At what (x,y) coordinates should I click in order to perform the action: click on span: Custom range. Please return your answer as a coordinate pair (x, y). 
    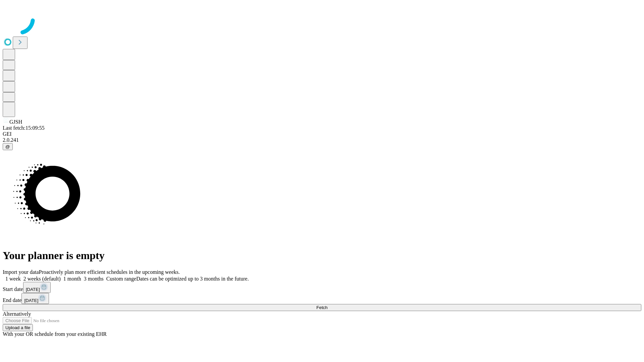
    Looking at the image, I should click on (121, 279).